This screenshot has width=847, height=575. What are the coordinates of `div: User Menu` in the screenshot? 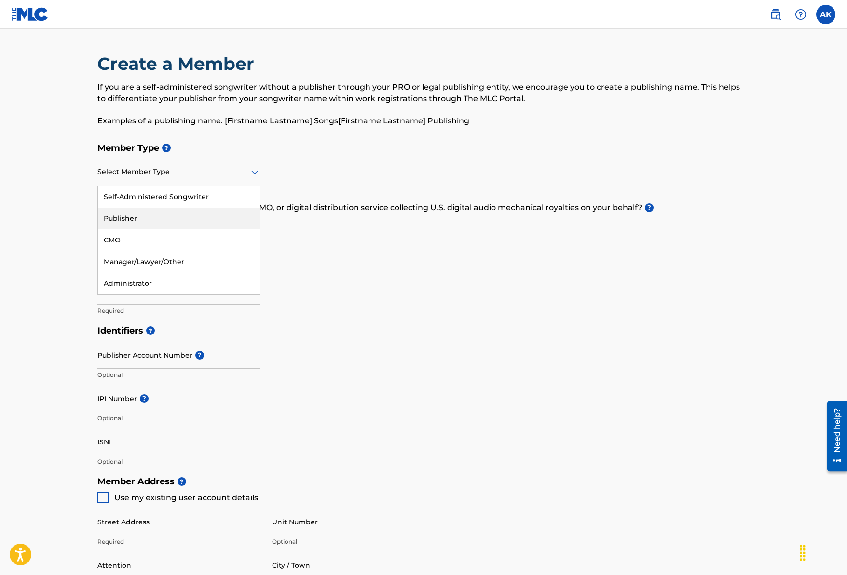 It's located at (826, 14).